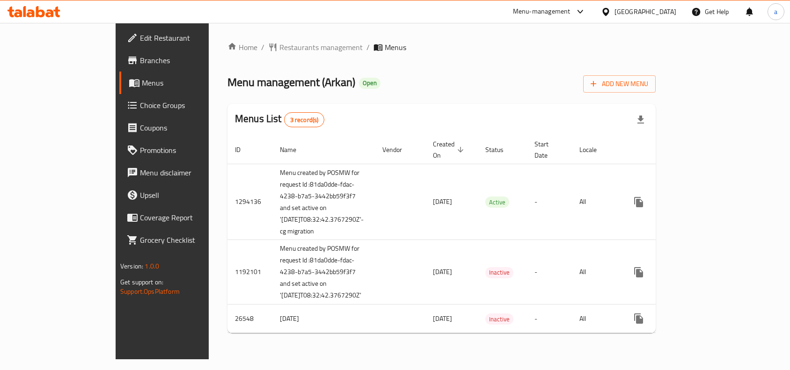 The height and width of the screenshot is (370, 790). I want to click on div: Menu-management, so click(542, 12).